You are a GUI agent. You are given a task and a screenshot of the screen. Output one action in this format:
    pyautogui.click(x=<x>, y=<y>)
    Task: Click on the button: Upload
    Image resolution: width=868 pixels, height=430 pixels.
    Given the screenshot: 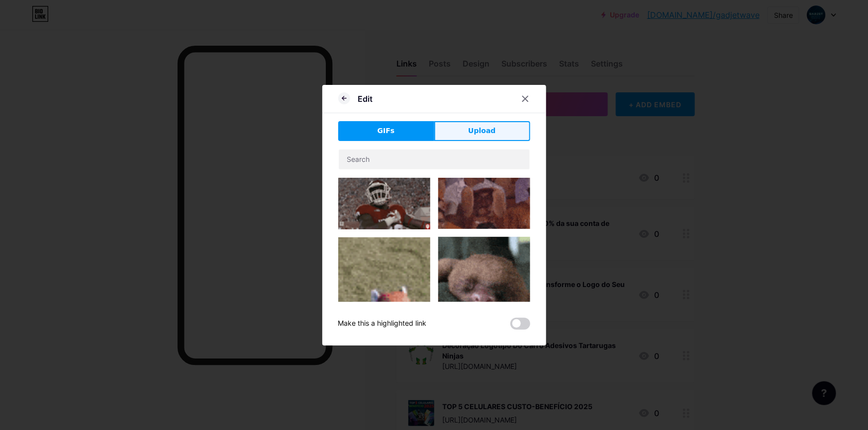 What is the action you would take?
    pyautogui.click(x=482, y=132)
    